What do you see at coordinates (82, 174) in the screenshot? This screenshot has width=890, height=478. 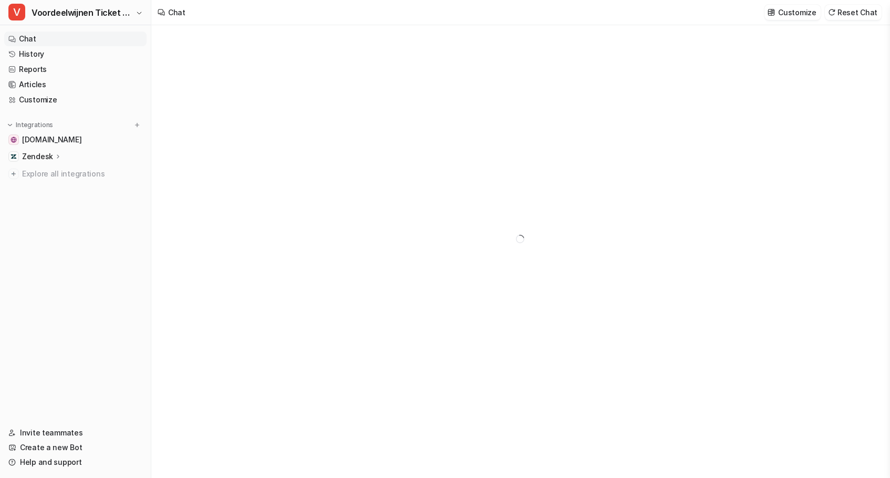 I see `span: Explore all integrations` at bounding box center [82, 174].